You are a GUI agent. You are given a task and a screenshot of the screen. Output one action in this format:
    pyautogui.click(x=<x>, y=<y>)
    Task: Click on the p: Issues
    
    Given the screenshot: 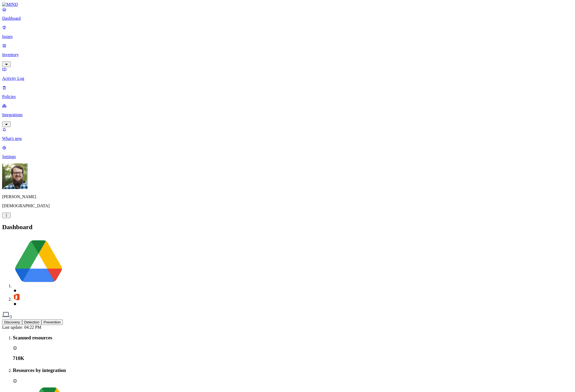 What is the action you would take?
    pyautogui.click(x=287, y=37)
    